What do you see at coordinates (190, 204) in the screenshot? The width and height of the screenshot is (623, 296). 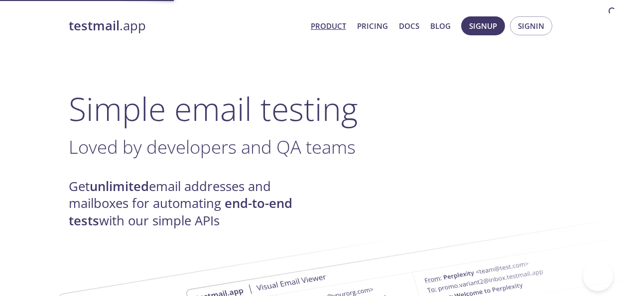 I see `h4: Get email addresses and mailboxes for automating with our simple APIs` at bounding box center [190, 204].